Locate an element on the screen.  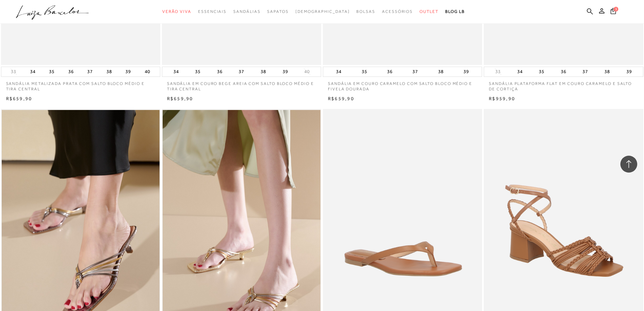
span: Verão Viva is located at coordinates (177, 12).